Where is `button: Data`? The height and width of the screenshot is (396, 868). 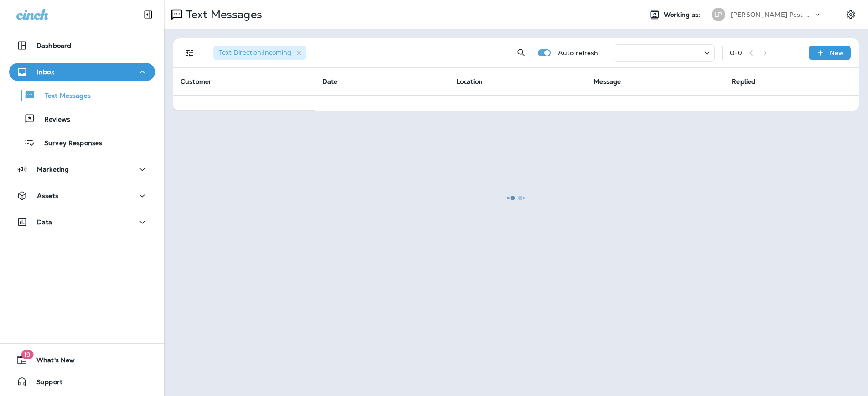 button: Data is located at coordinates (82, 222).